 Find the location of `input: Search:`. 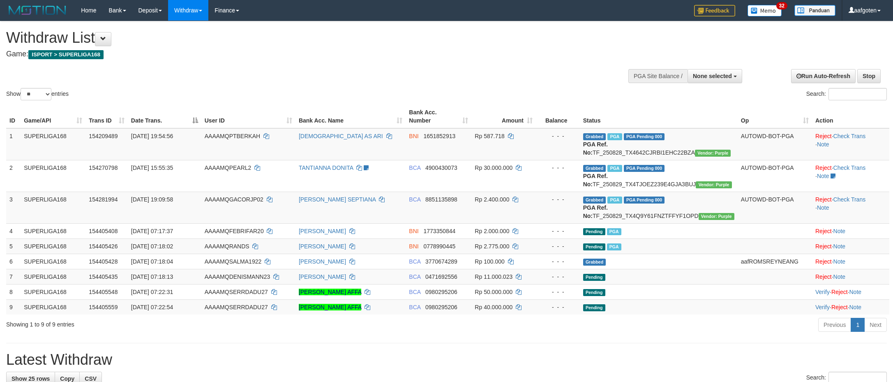

input: Search: is located at coordinates (857, 94).